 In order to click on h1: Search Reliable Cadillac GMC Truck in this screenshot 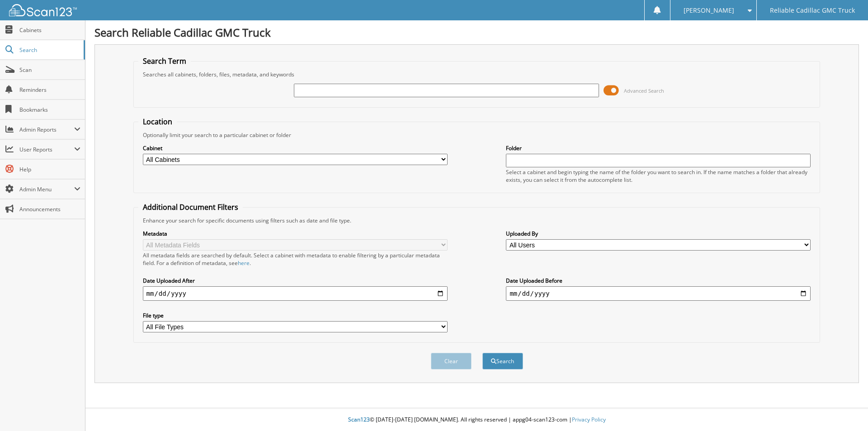, I will do `click(477, 32)`.